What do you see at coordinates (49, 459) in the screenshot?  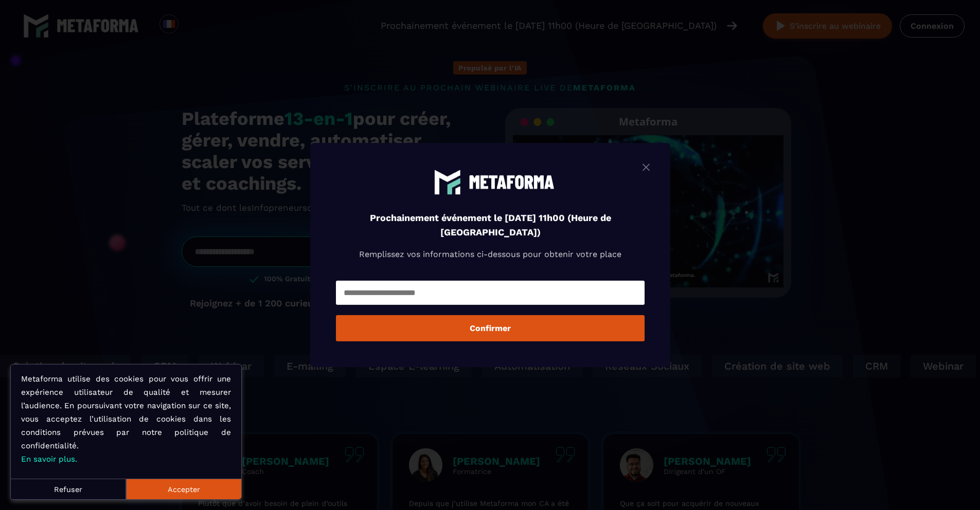 I see `a: En savoir plus.` at bounding box center [49, 459].